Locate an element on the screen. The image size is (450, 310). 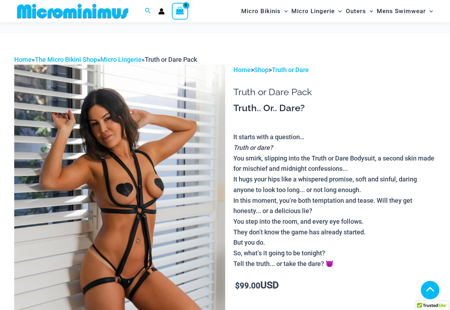
span: Truth or Dare Pack is located at coordinates (171, 59).